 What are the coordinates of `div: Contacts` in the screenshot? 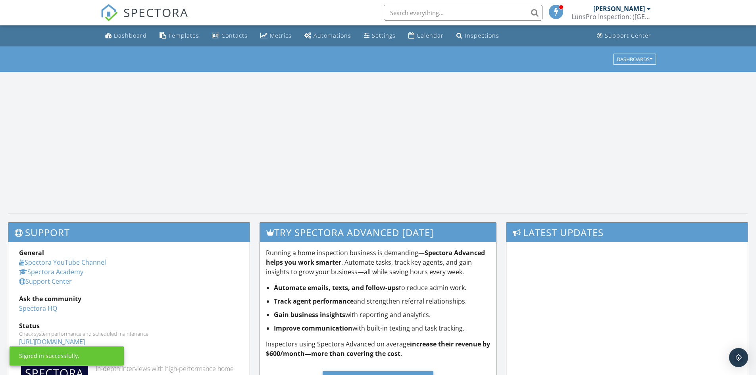 It's located at (235, 35).